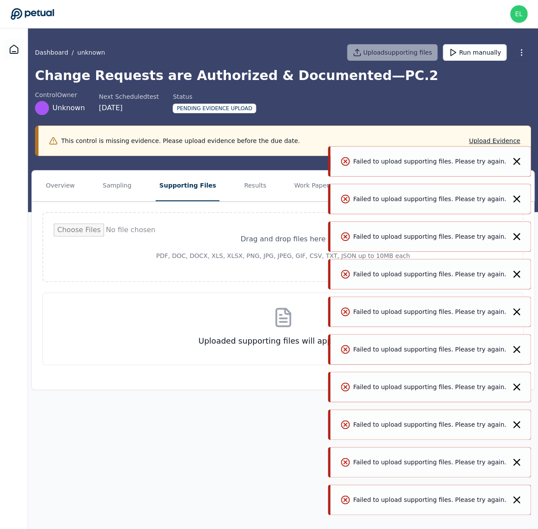 The height and width of the screenshot is (529, 538). Describe the element at coordinates (181, 141) in the screenshot. I see `p: This control is missing evidence. Please upload evidence before the due date.` at that location.